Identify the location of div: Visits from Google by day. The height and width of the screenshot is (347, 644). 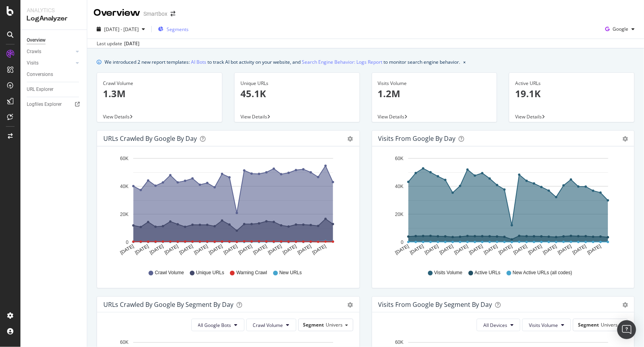
(416, 139).